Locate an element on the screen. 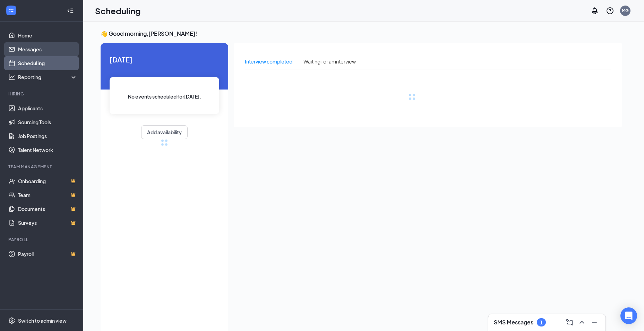 This screenshot has width=644, height=331. svg: WorkstreamLogo is located at coordinates (11, 10).